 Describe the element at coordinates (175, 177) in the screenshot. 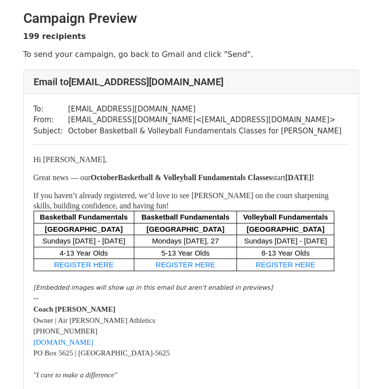

I see `font: Great news — our start` at that location.